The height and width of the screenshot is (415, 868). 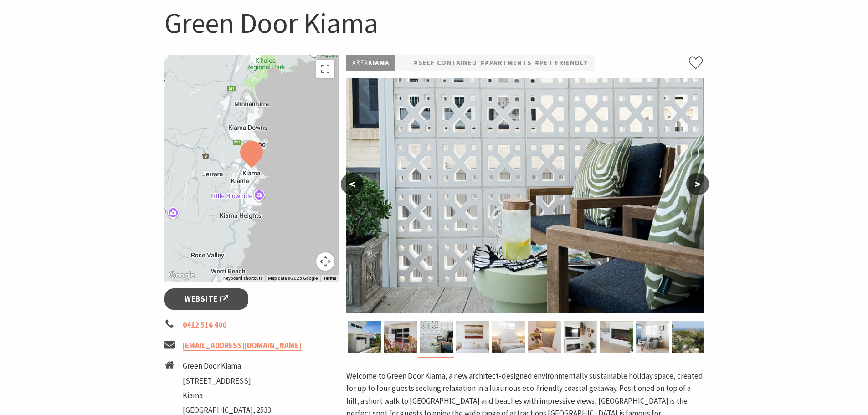 What do you see at coordinates (371, 63) in the screenshot?
I see `p: Kiama` at bounding box center [371, 63].